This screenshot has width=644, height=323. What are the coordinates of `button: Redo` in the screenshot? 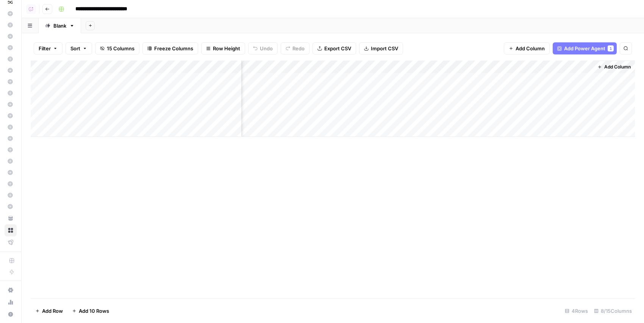 It's located at (295, 48).